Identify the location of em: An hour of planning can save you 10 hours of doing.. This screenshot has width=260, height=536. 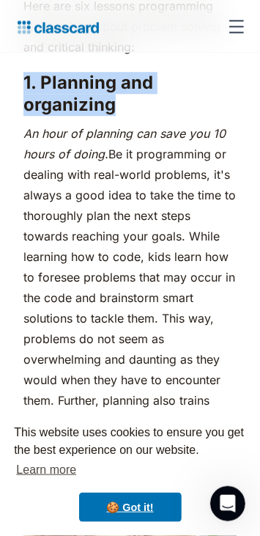
(125, 144).